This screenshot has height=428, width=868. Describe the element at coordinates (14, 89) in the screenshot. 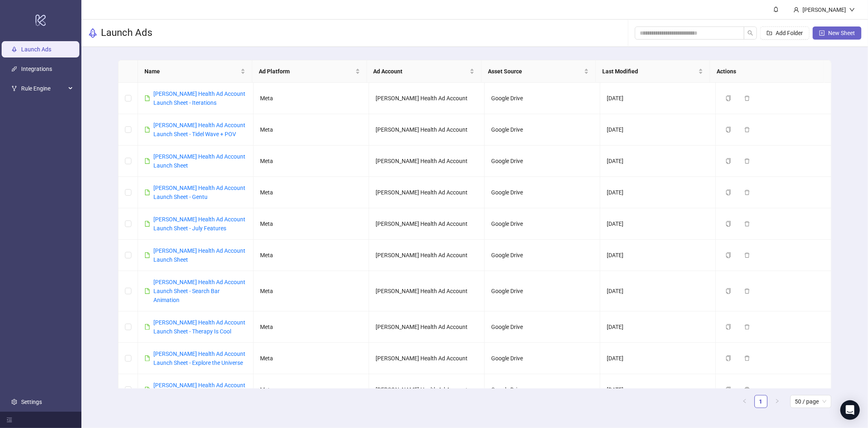

I see `span: fork` at that location.